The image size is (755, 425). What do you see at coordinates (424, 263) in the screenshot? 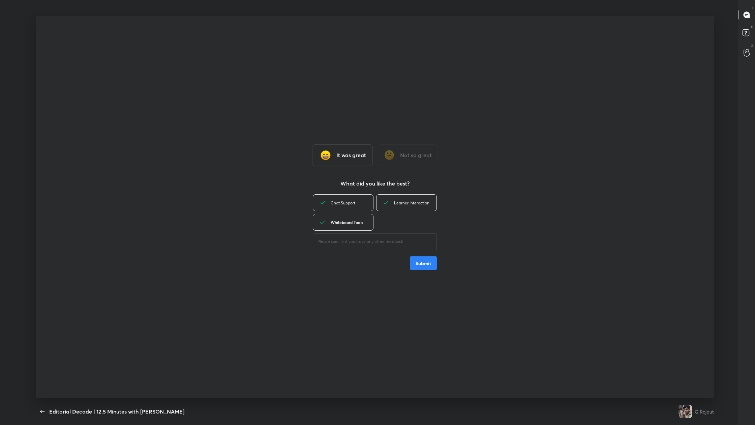
I see `button: Submit` at bounding box center [424, 263].